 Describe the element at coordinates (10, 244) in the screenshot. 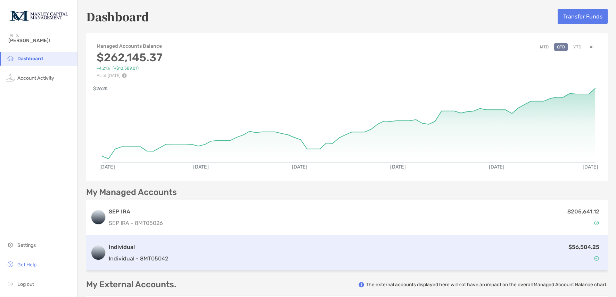

I see `img: settings icon` at that location.